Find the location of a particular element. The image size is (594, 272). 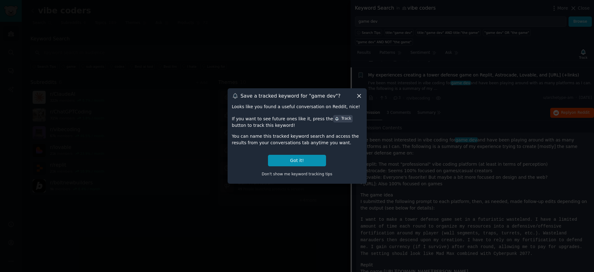

button: Got it! is located at coordinates (297, 160).